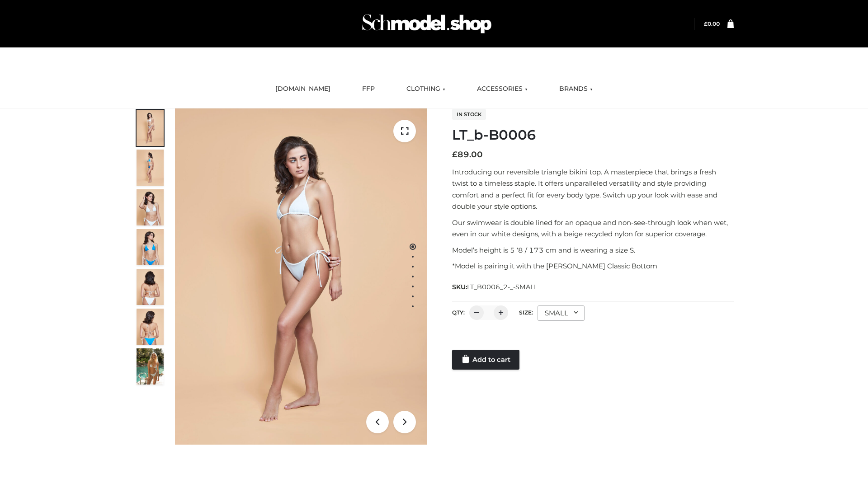 The width and height of the screenshot is (868, 488). I want to click on p: Introducing our reversible triangle bikini top. A masterpiece that brings a fresh twist to a time..., so click(593, 189).